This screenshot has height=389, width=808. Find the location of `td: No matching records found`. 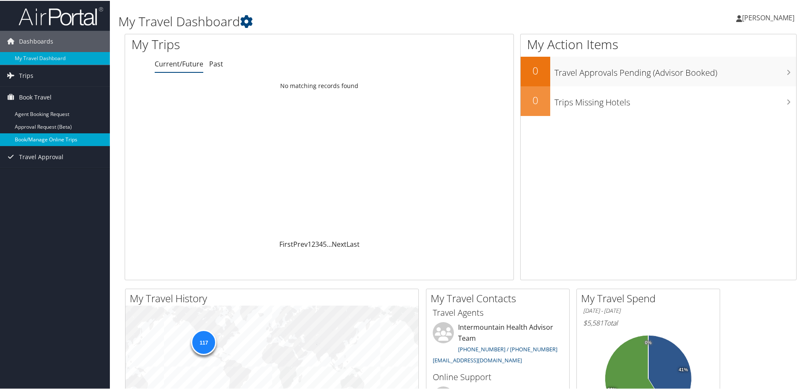

td: No matching records found is located at coordinates (319, 85).